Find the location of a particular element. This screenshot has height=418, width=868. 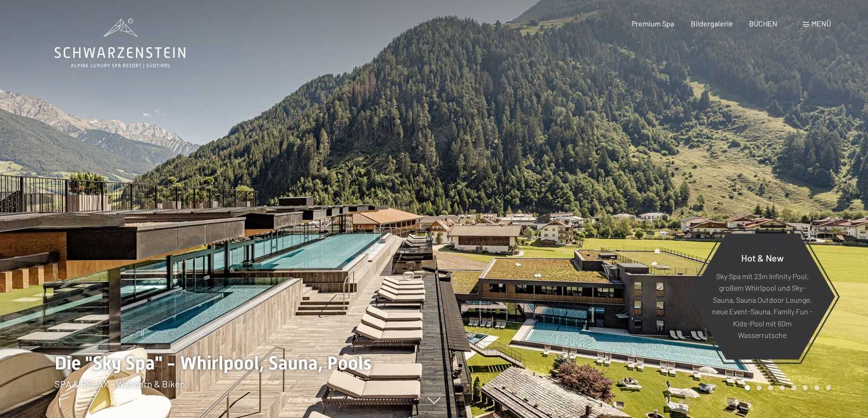

a: BUCHEN is located at coordinates (763, 23).